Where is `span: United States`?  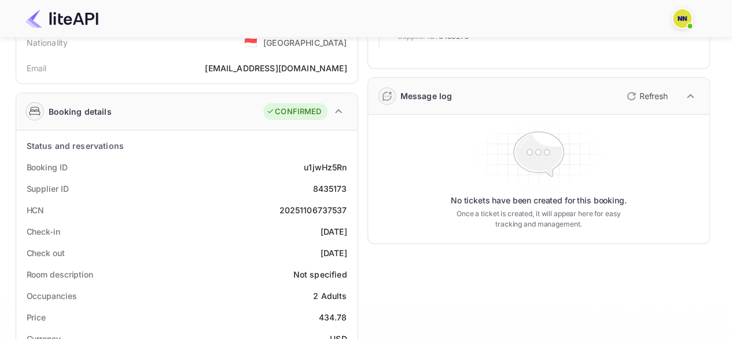 span: United States is located at coordinates (251, 42).